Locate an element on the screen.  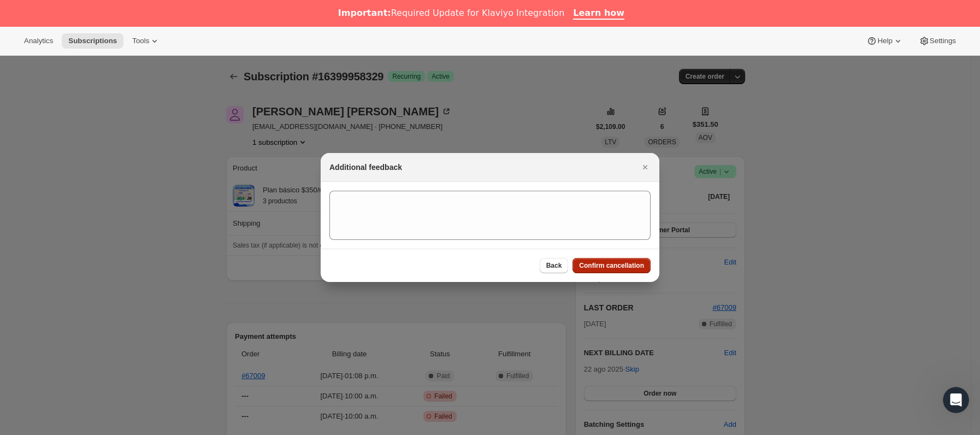
button: Tools is located at coordinates (146, 41).